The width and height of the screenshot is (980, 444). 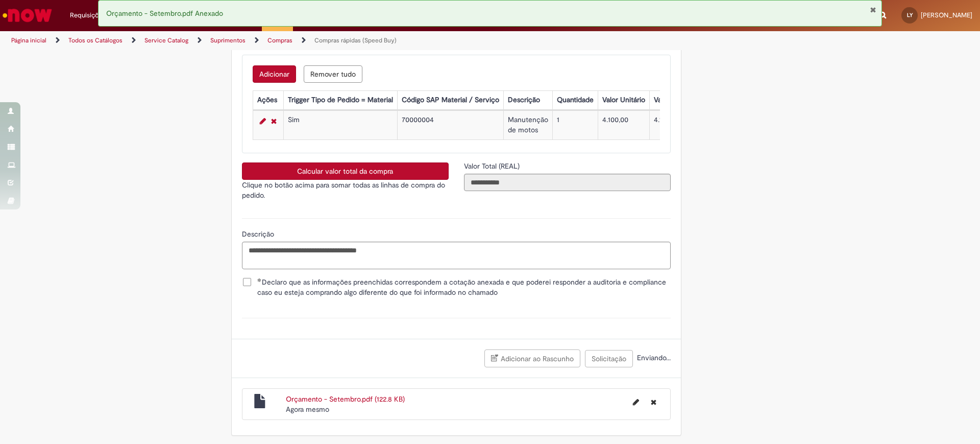 I want to click on span: Declaro que as informações preenchidas correspondem a cotação anexada e que poderei responder a a..., so click(x=464, y=287).